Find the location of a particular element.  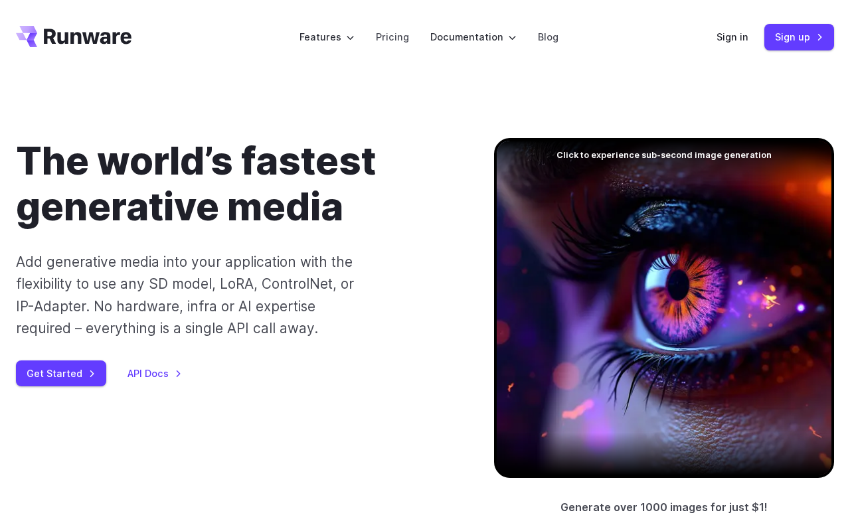

p: Generate over 1000 images for just $1! is located at coordinates (664, 508).